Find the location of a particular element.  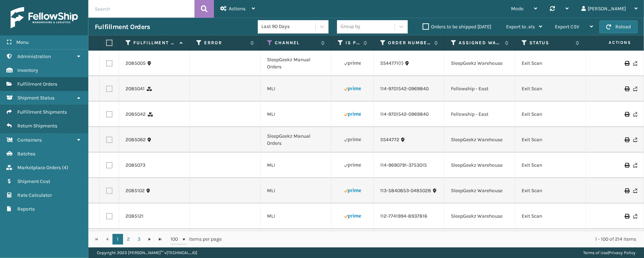

a: 2085042 is located at coordinates (136, 115).